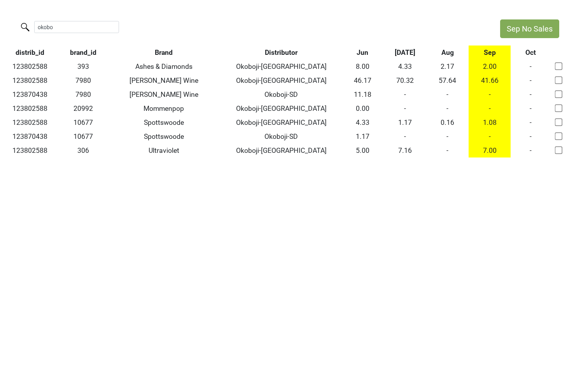 The image size is (567, 392). I want to click on td: 306, so click(83, 150).